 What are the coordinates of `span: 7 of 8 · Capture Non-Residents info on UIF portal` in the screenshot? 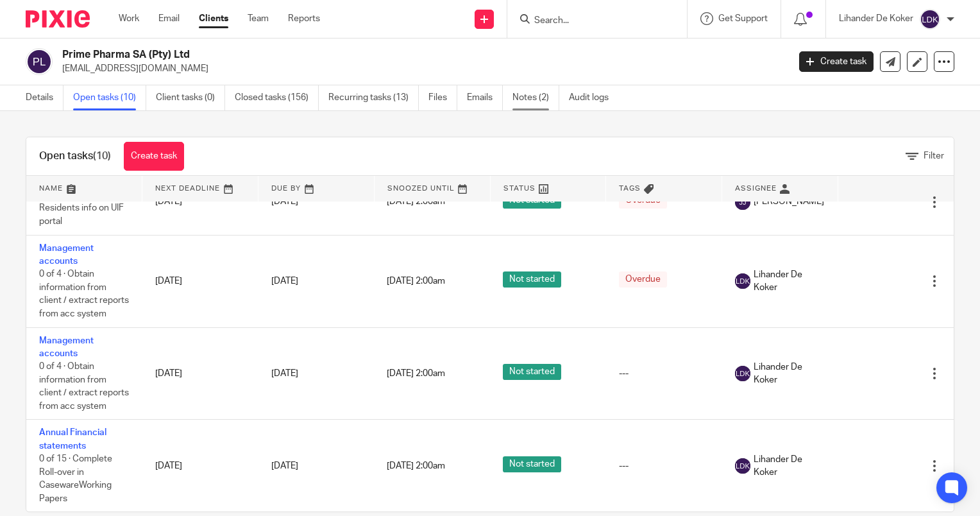 It's located at (81, 208).